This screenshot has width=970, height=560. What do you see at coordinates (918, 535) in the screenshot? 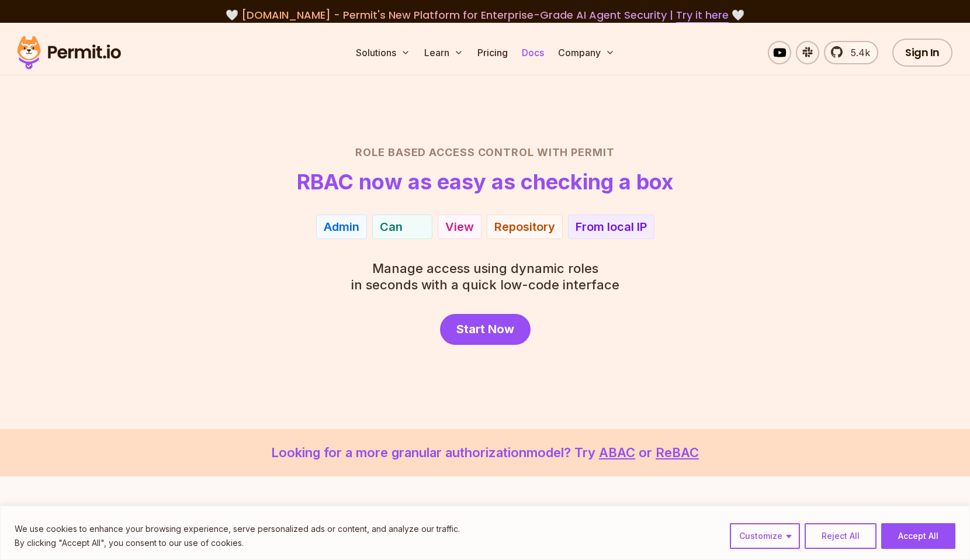
I see `button: Accept All` at bounding box center [918, 535].